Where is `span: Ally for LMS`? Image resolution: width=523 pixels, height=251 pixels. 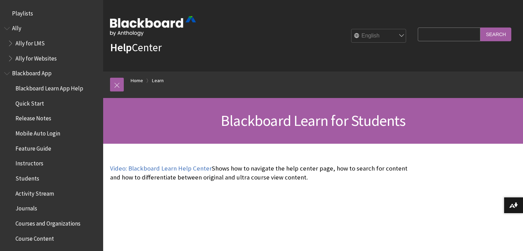 span: Ally for LMS is located at coordinates (30, 42).